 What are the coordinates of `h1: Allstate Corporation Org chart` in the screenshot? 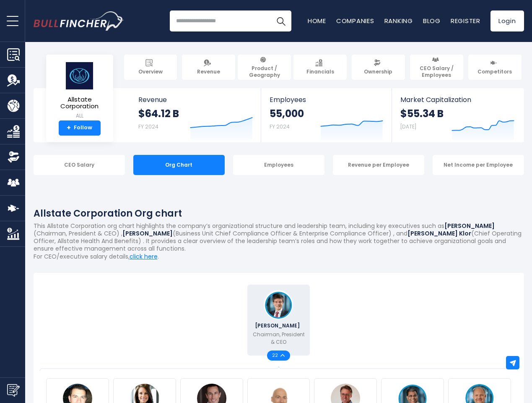 It's located at (279, 213).